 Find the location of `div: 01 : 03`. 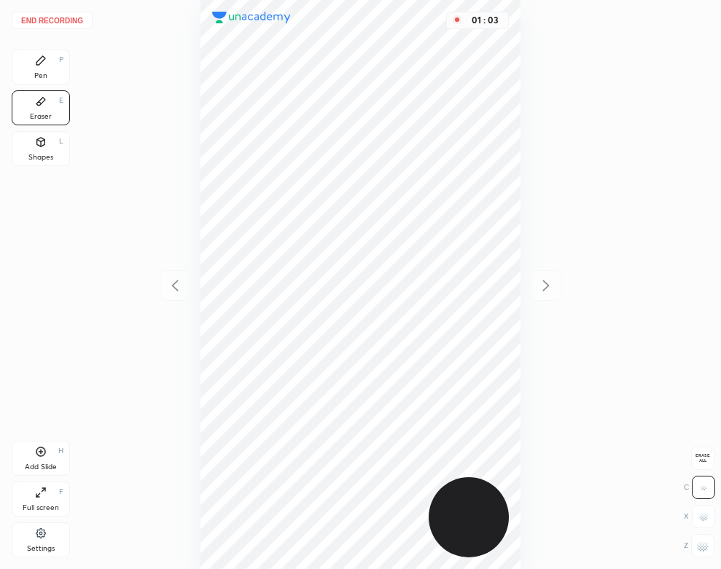

div: 01 : 03 is located at coordinates (485, 20).